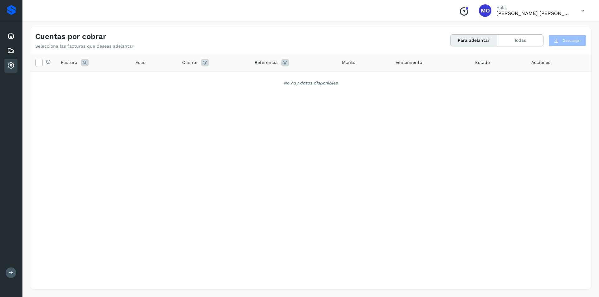  I want to click on h4: Cuentas por cobrar, so click(71, 37).